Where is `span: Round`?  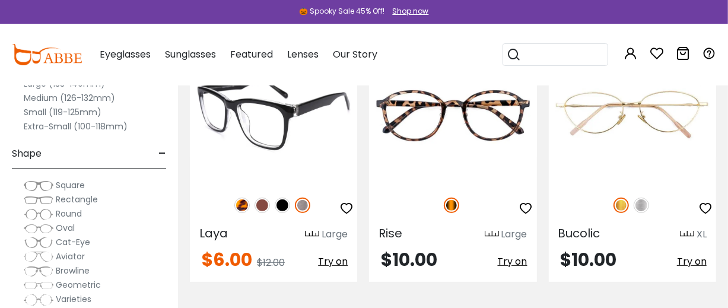
span: Round is located at coordinates (69, 214).